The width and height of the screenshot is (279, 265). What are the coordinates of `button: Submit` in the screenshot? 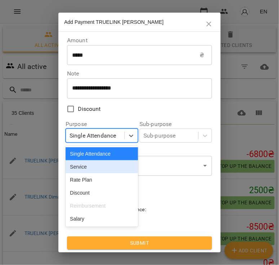 It's located at (140, 243).